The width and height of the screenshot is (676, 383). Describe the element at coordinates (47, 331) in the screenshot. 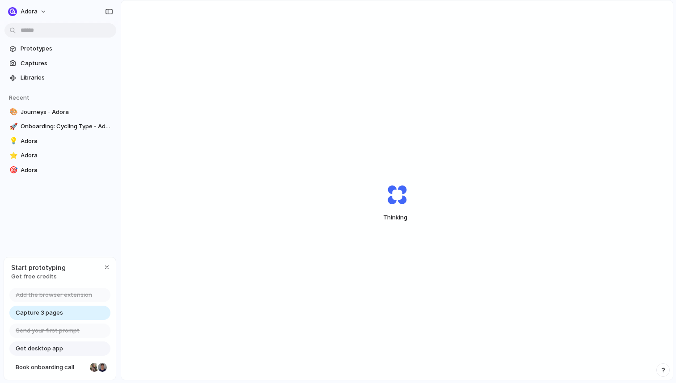

I see `span: Send your first prompt` at that location.